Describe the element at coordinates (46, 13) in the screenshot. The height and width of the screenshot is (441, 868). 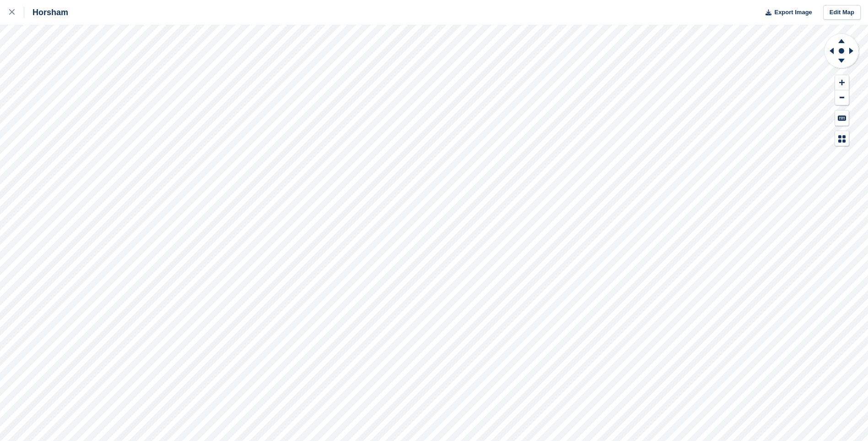
I see `div: Horsham` at that location.